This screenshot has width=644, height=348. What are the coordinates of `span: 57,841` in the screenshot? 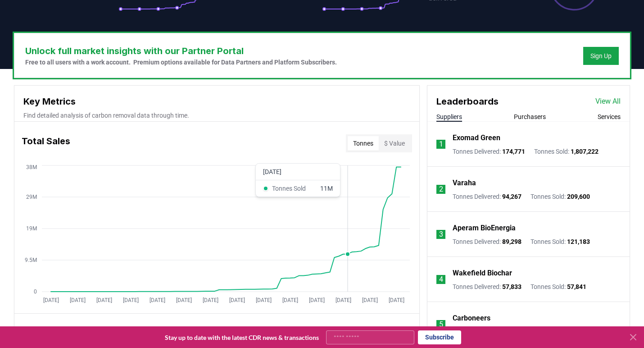 It's located at (576, 287).